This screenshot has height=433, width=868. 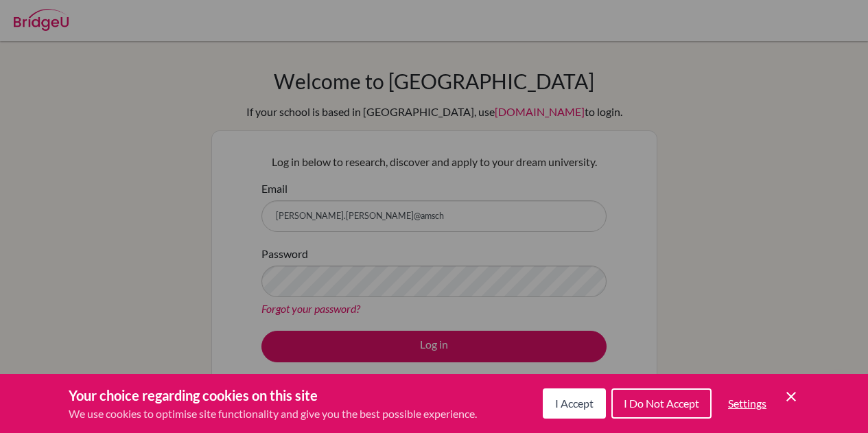 I want to click on h3: Your choice regarding cookies on this site, so click(x=273, y=396).